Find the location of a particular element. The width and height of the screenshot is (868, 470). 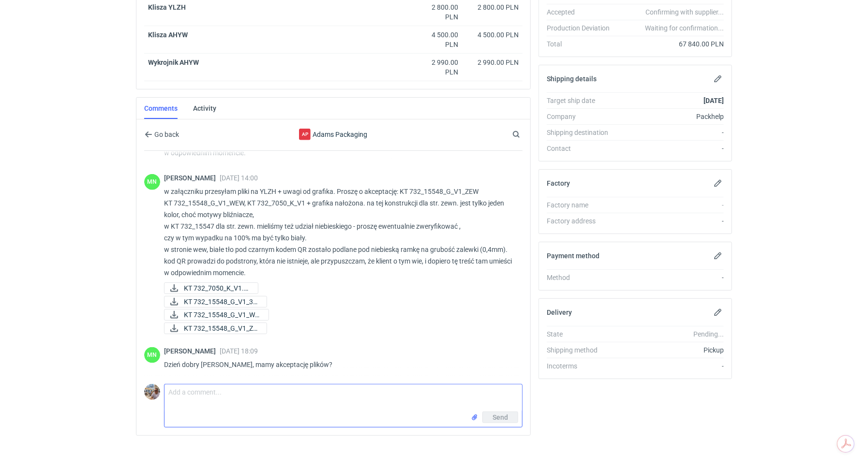

span: Go back is located at coordinates (166, 134).